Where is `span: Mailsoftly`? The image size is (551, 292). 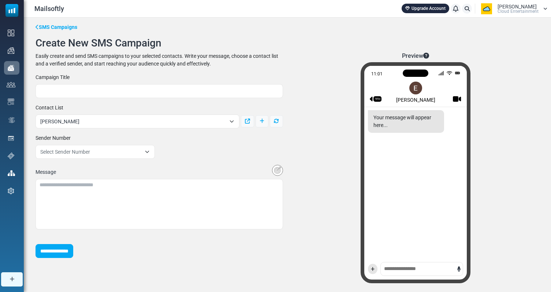
span: Mailsoftly is located at coordinates (49, 8).